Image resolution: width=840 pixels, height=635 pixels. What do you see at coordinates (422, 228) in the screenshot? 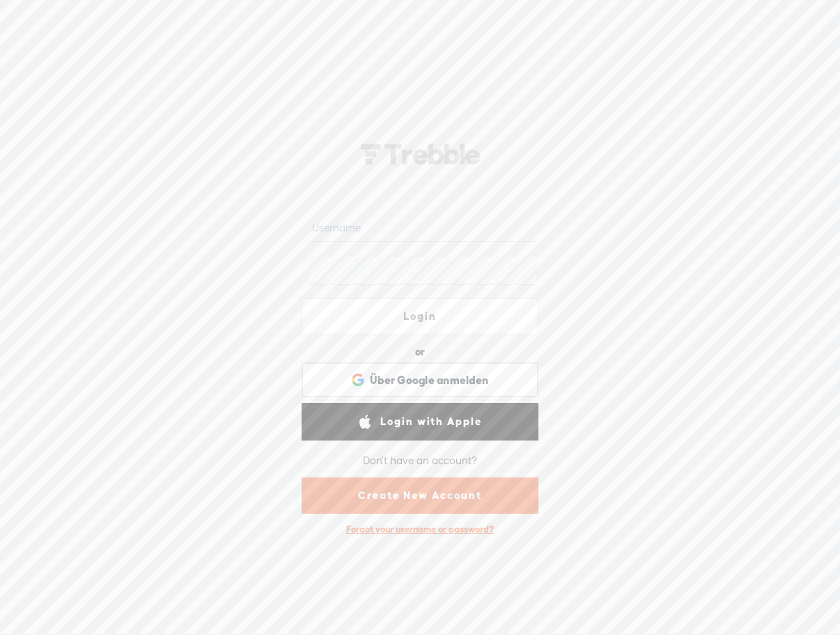
I see `input: Username` at bounding box center [422, 228].